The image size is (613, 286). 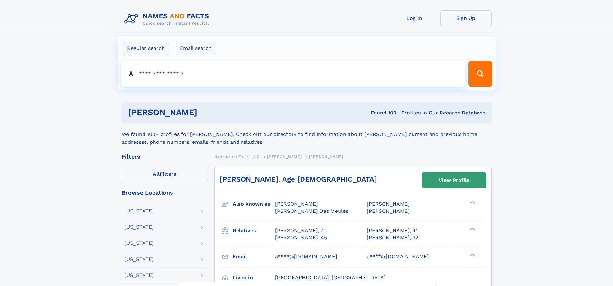 I want to click on h3: Also known as, so click(x=254, y=204).